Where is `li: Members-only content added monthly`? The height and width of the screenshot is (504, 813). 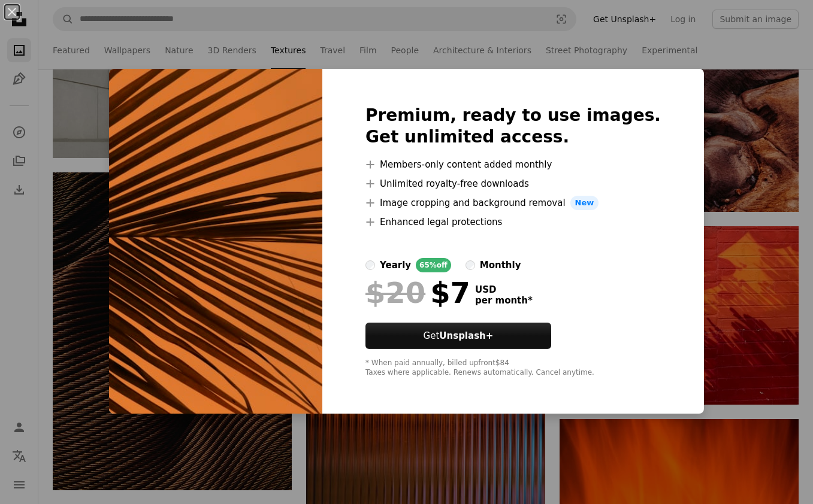 li: Members-only content added monthly is located at coordinates (513, 165).